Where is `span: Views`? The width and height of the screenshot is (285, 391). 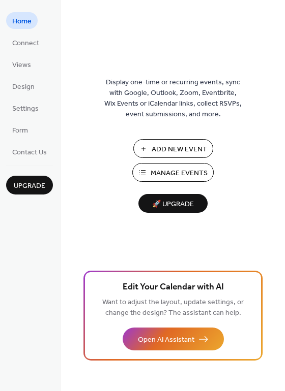 span: Views is located at coordinates (21, 65).